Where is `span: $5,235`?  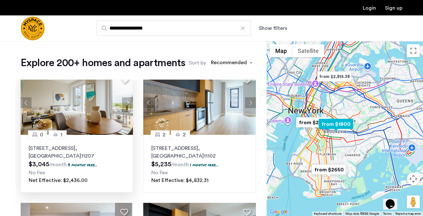
span: $5,235 is located at coordinates (161, 165).